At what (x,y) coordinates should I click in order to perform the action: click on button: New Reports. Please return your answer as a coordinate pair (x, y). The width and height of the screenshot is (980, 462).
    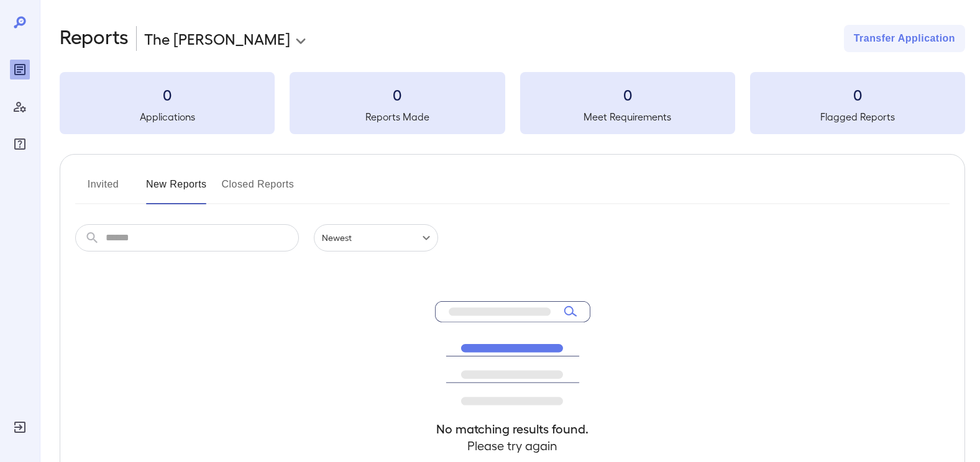
    Looking at the image, I should click on (176, 189).